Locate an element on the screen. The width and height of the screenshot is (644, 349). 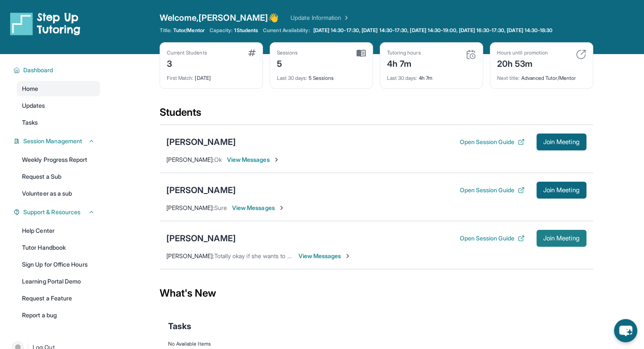
button: Dashboard is located at coordinates (57, 71).